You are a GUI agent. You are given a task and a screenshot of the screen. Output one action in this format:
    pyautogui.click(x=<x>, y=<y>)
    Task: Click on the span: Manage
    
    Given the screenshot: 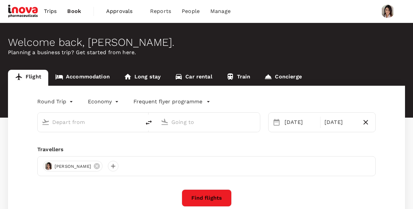 What is the action you would take?
    pyautogui.click(x=220, y=11)
    